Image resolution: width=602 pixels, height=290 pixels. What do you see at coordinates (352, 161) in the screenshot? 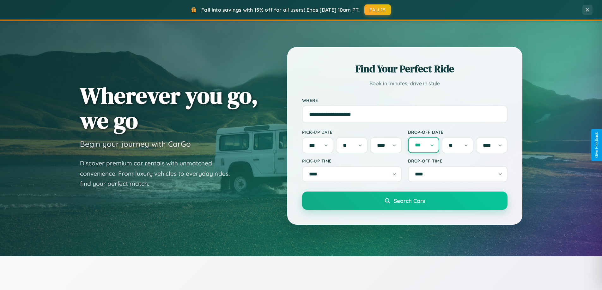
I see `label: Pick-up Time` at bounding box center [352, 161].